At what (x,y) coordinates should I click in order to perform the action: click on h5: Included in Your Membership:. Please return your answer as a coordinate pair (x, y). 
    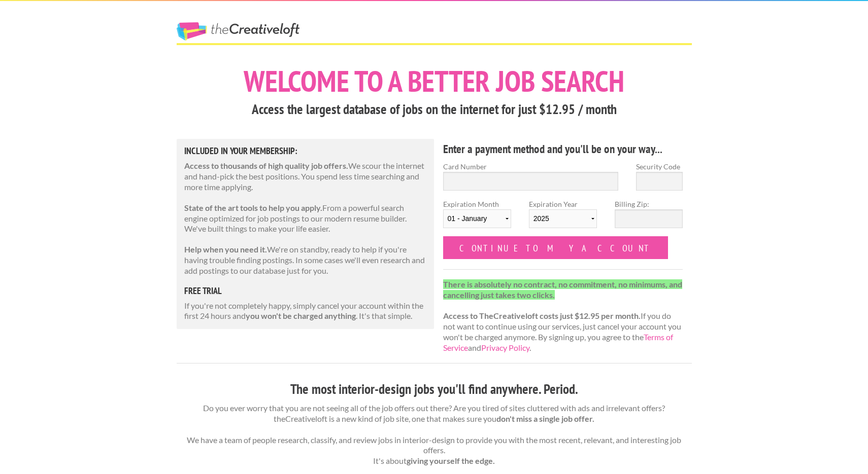
    Looking at the image, I should click on (306, 151).